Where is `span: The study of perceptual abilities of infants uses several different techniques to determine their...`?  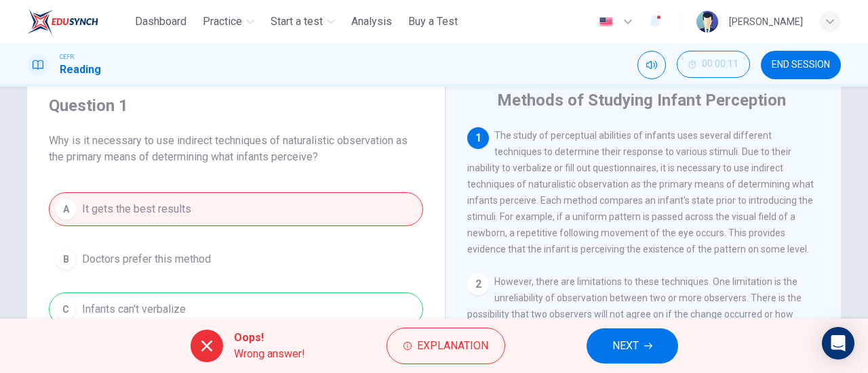
span: The study of perceptual abilities of infants uses several different techniques to determine their... is located at coordinates (640, 192).